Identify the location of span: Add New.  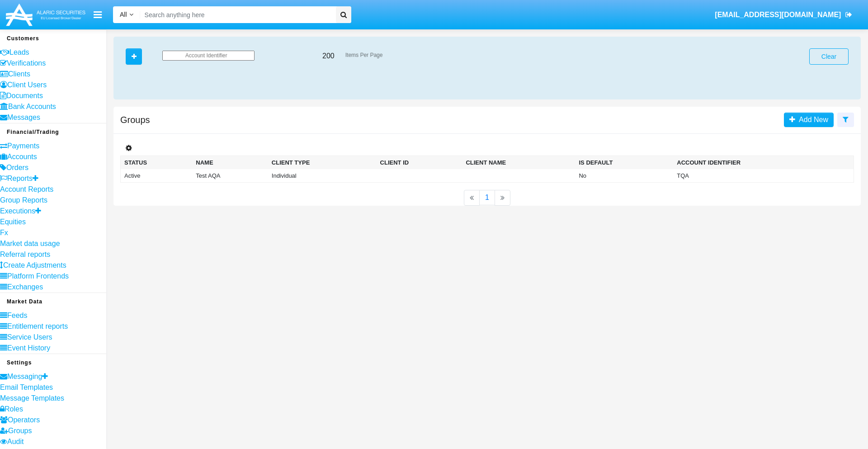
(811, 119).